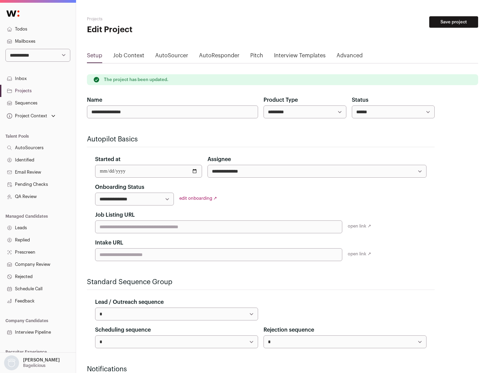  I want to click on p: The project has been updated., so click(136, 80).